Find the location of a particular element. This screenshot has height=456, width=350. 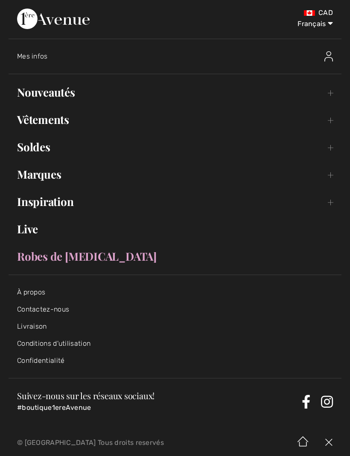

img: X is located at coordinates (329, 442).